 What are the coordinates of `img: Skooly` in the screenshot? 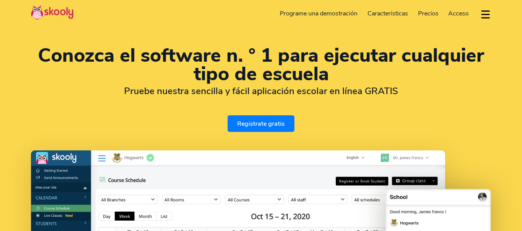 It's located at (52, 12).